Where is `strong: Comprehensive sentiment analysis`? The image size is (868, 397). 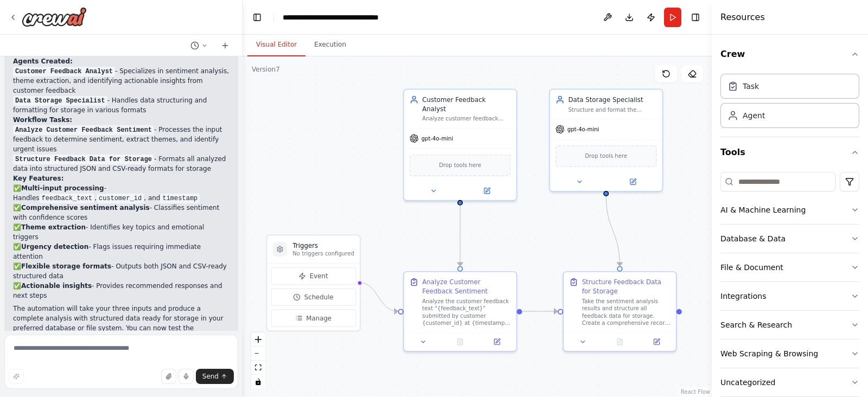
strong: Comprehensive sentiment analysis is located at coordinates (85, 208).